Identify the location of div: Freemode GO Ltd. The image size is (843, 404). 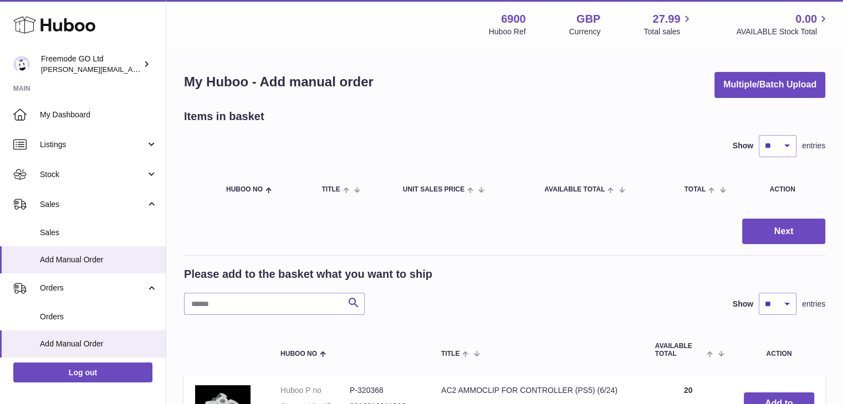
(91, 64).